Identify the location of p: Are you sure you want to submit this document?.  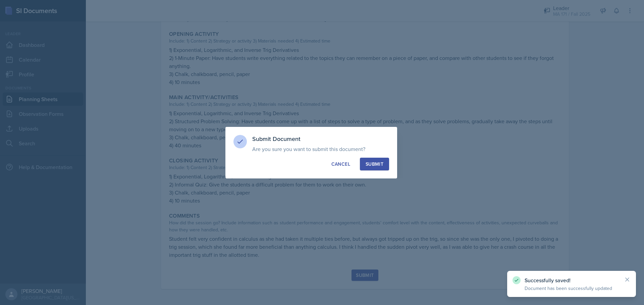
(321, 149).